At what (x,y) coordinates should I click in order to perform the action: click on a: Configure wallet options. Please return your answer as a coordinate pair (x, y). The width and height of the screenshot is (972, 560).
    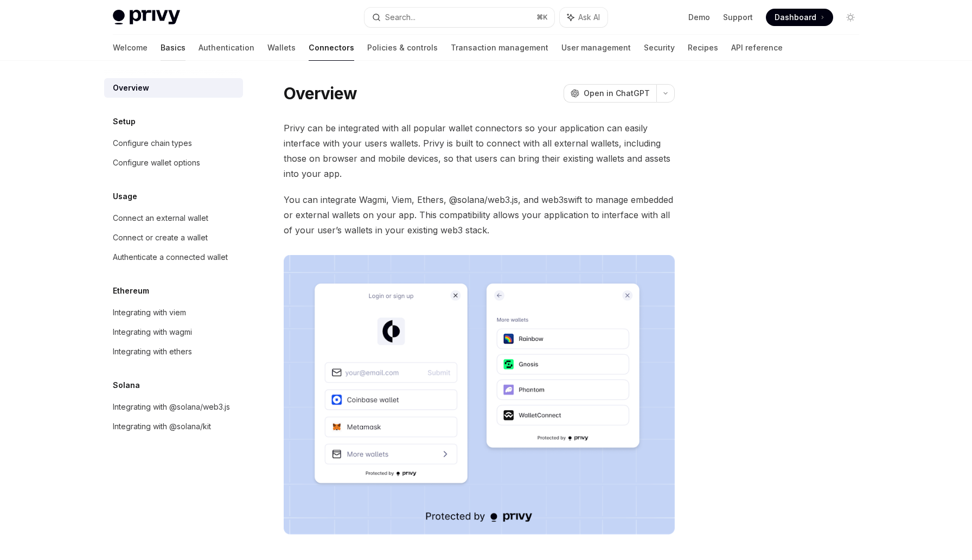
    Looking at the image, I should click on (174, 163).